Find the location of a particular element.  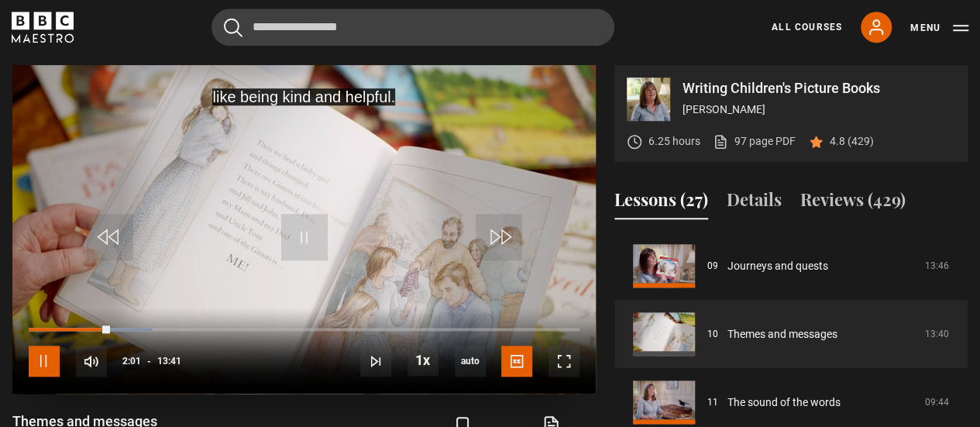

svg: BBC Maestro is located at coordinates (42, 27).